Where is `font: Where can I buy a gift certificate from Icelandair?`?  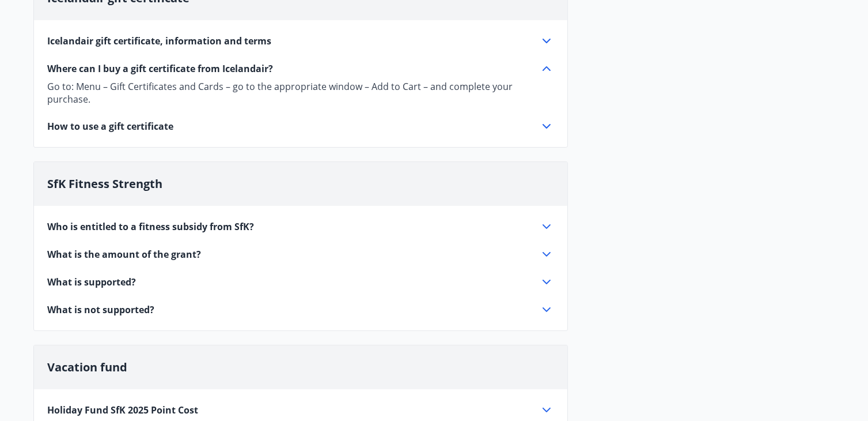
font: Where can I buy a gift certificate from Icelandair? is located at coordinates (161, 68).